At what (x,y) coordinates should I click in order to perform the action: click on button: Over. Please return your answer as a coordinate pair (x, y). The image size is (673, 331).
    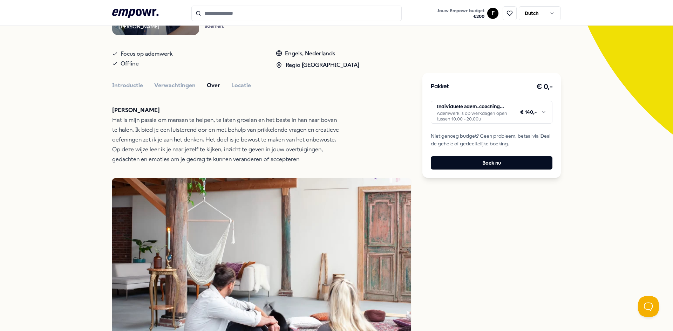
    Looking at the image, I should click on (214, 86).